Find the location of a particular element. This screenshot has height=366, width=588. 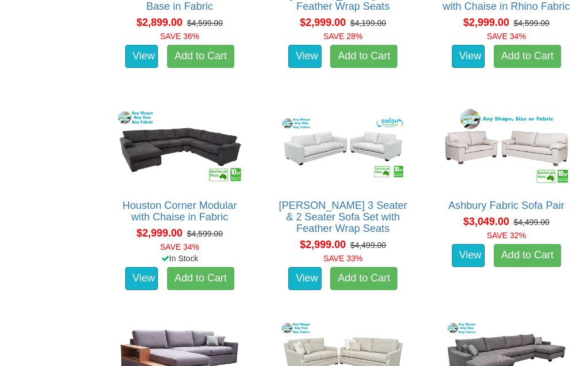

font: SAVE 36% is located at coordinates (180, 36).